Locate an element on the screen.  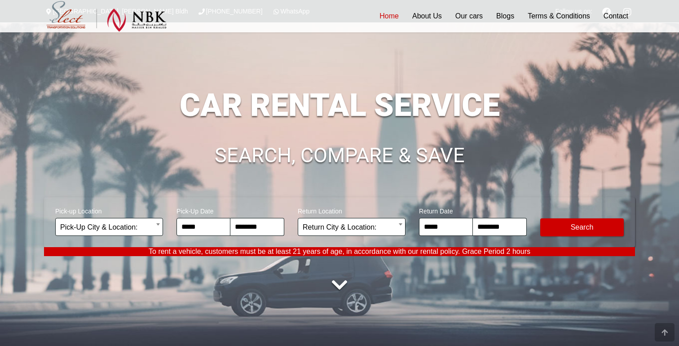
h1: SEARCH, COMPARE & SAVE is located at coordinates (339, 155).